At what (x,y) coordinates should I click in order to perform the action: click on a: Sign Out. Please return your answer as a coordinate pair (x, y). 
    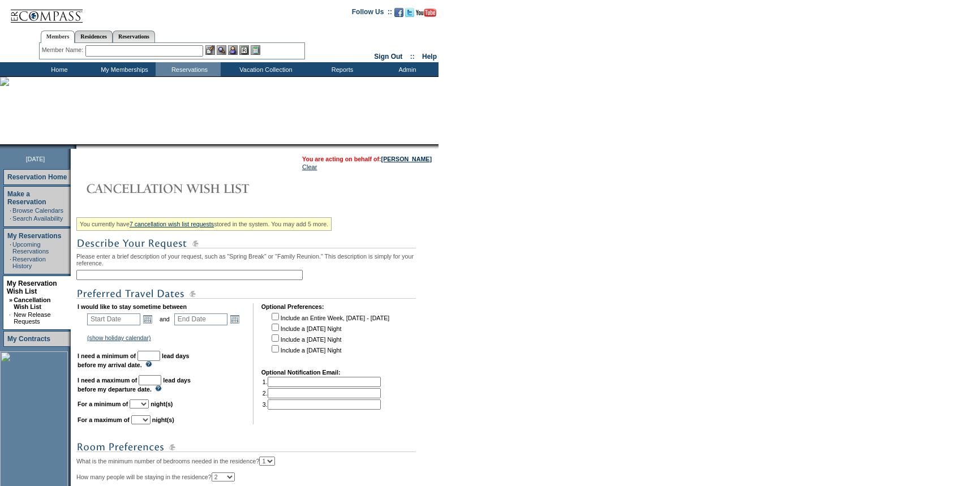
    Looking at the image, I should click on (388, 57).